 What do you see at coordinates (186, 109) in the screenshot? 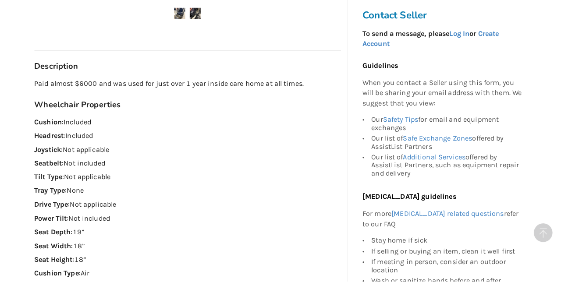
I see `h3: Wheelchair Properties` at bounding box center [186, 109].